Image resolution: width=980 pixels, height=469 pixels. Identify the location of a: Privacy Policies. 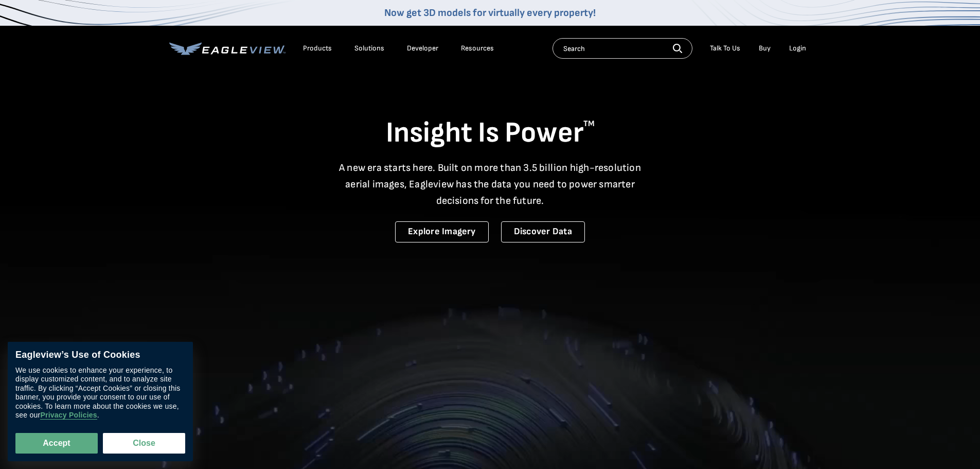
(68, 416).